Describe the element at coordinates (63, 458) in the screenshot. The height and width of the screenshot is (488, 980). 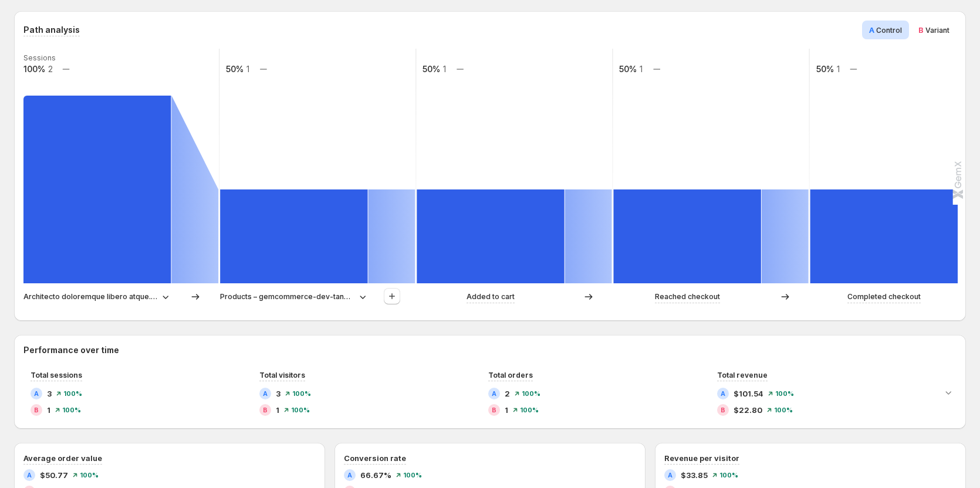
I see `h3: Average order value` at that location.